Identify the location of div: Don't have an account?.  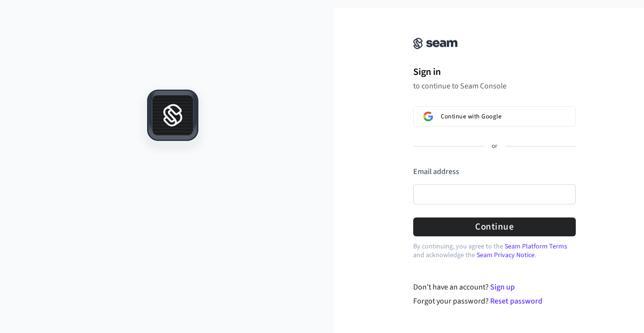
(494, 287).